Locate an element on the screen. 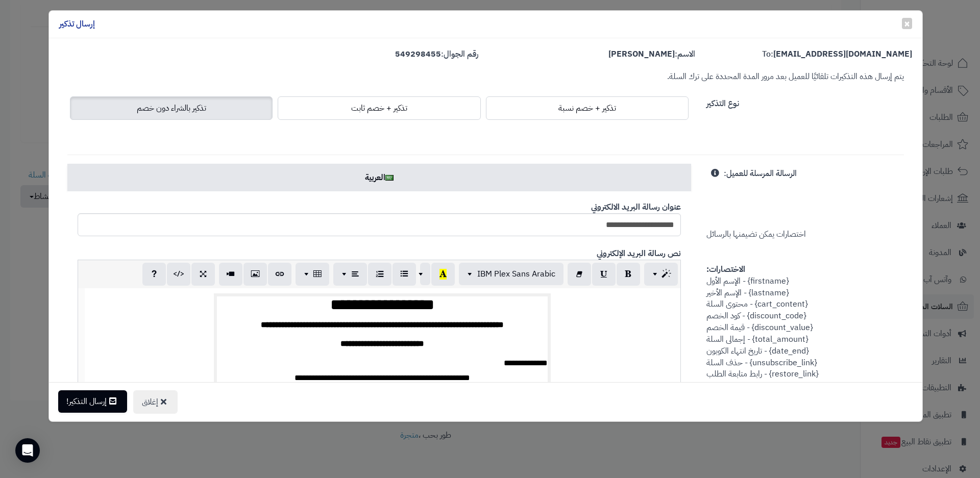  div: Open Intercom Messenger is located at coordinates (28, 450).